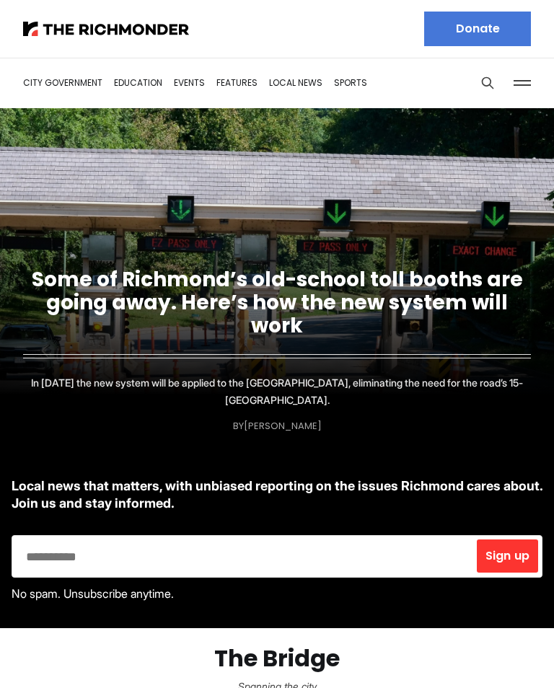 The width and height of the screenshot is (554, 688). What do you see at coordinates (487, 83) in the screenshot?
I see `button: Search this site` at bounding box center [487, 83].